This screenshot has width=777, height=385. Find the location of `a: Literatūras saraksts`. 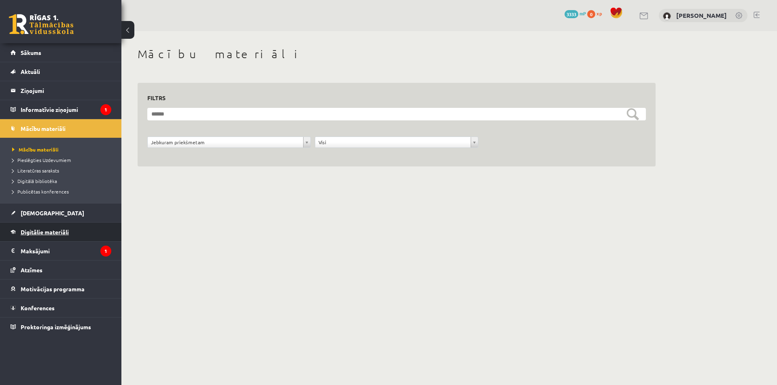

a: Literatūras saraksts is located at coordinates (63, 171).